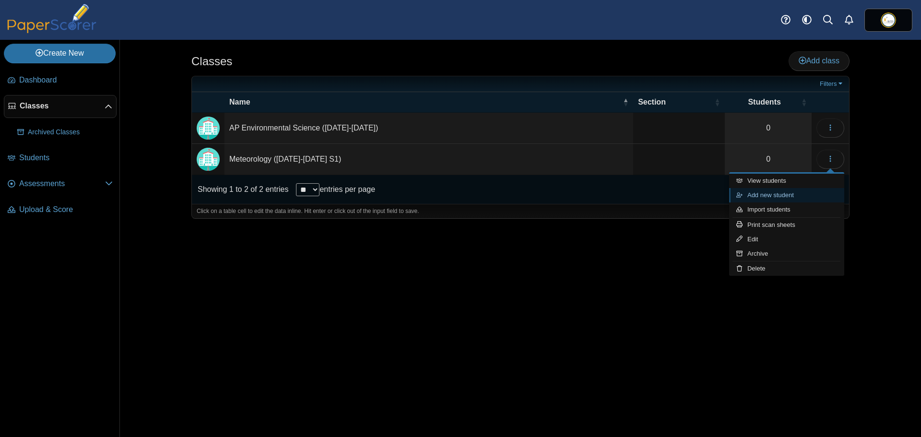  Describe the element at coordinates (52, 18) in the screenshot. I see `img: PaperScorer` at that location.